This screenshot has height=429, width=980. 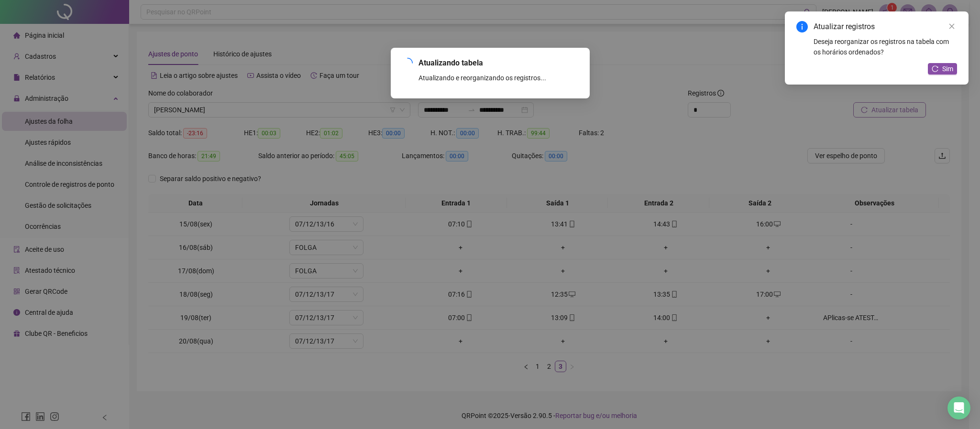 I want to click on span: close, so click(x=952, y=27).